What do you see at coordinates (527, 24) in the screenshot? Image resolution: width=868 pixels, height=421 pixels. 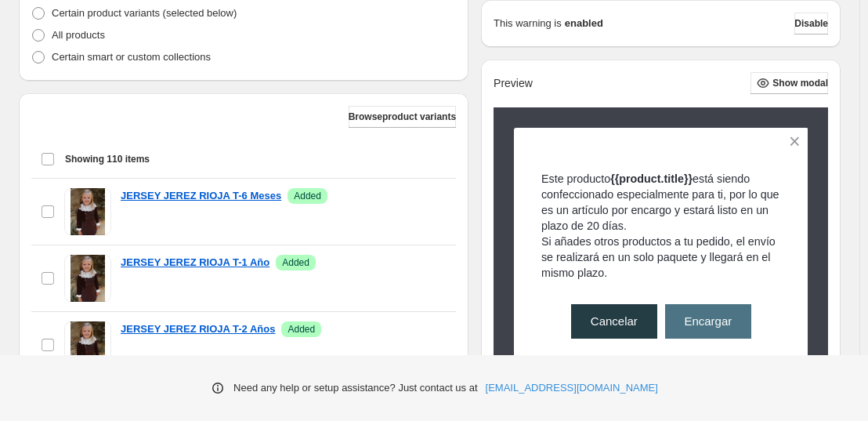 I see `p: This warning is` at bounding box center [527, 24].